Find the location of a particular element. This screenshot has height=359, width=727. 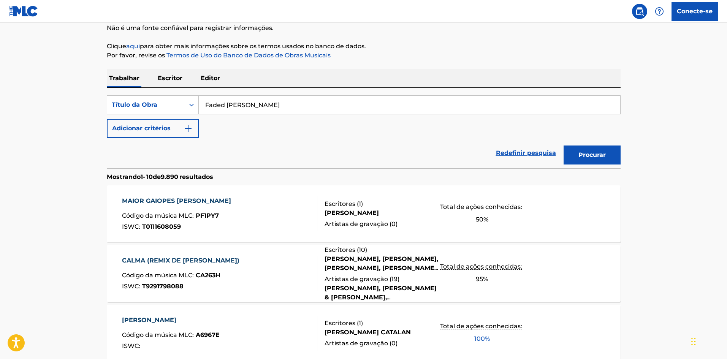

img: procurar is located at coordinates (639, 11).